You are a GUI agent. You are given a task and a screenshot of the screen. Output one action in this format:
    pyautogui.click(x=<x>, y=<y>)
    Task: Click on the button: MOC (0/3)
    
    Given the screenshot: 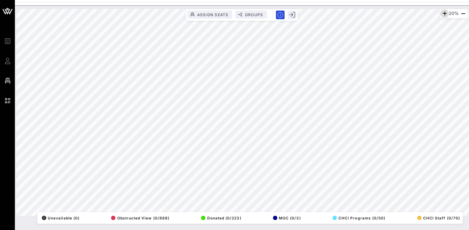 What is the action you would take?
    pyautogui.click(x=286, y=218)
    